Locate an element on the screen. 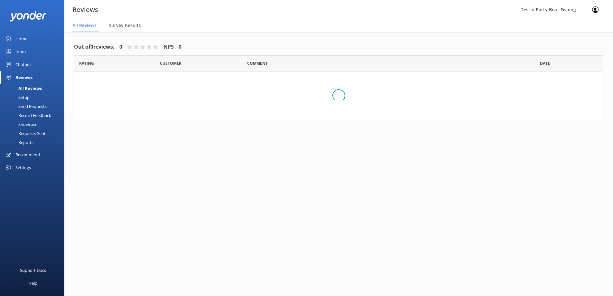 This screenshot has height=296, width=613. div: Help is located at coordinates (33, 283).